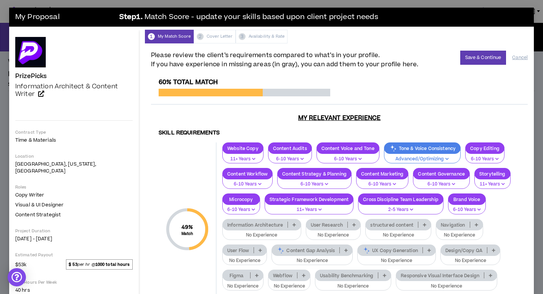 The image size is (543, 294). What do you see at coordinates (131, 17) in the screenshot?
I see `b: Step 1 .` at bounding box center [131, 17].